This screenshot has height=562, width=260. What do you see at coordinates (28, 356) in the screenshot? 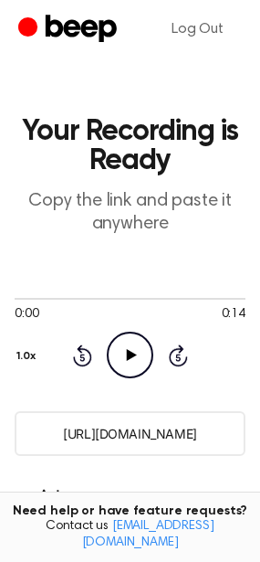
I see `button: 1.0x` at bounding box center [28, 356].